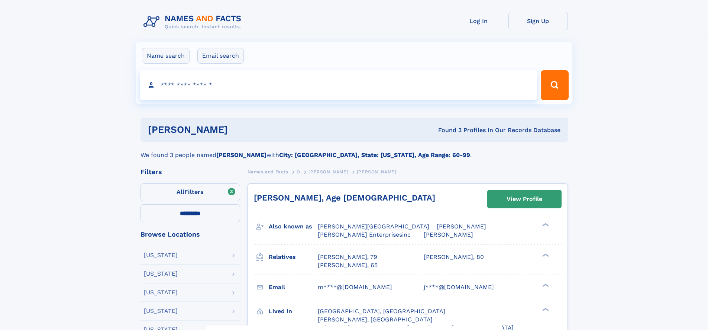 Image resolution: width=708 pixels, height=330 pixels. What do you see at coordinates (479, 21) in the screenshot?
I see `a: Log In` at bounding box center [479, 21].